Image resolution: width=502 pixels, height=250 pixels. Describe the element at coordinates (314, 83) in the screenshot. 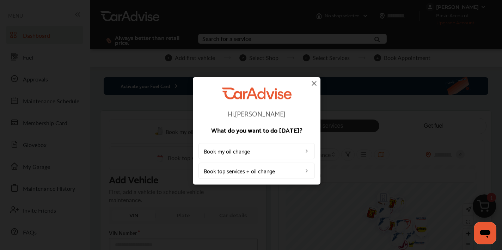

I see `img: close-icon.a004319c.svg` at that location.